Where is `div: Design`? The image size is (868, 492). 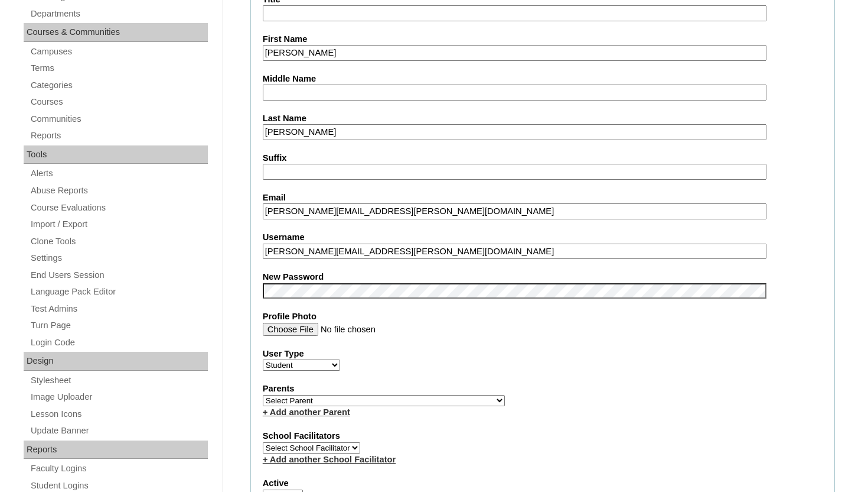 div: Design is located at coordinates (116, 361).